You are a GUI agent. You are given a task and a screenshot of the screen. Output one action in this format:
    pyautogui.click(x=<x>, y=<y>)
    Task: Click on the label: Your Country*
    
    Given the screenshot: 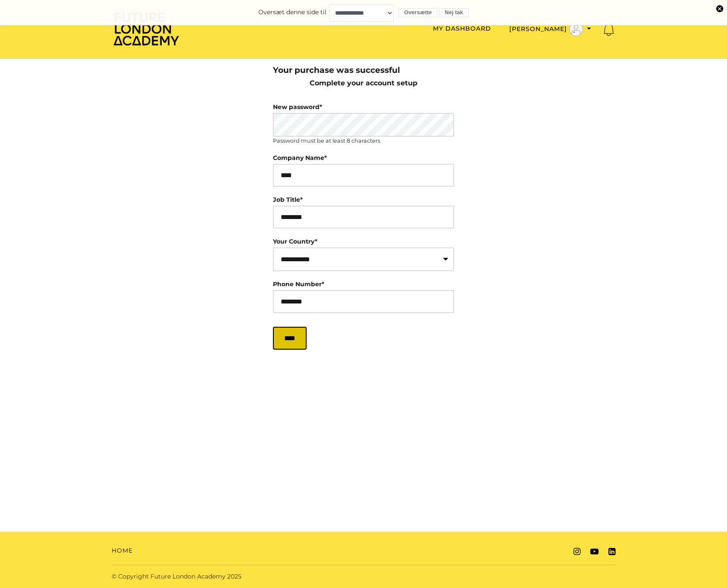 What is the action you would take?
    pyautogui.click(x=295, y=241)
    